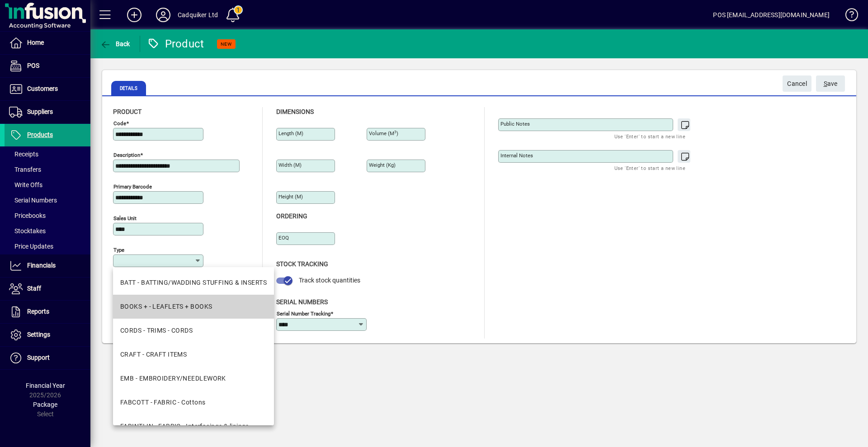 This screenshot has height=447, width=868. I want to click on span: Back, so click(114, 44).